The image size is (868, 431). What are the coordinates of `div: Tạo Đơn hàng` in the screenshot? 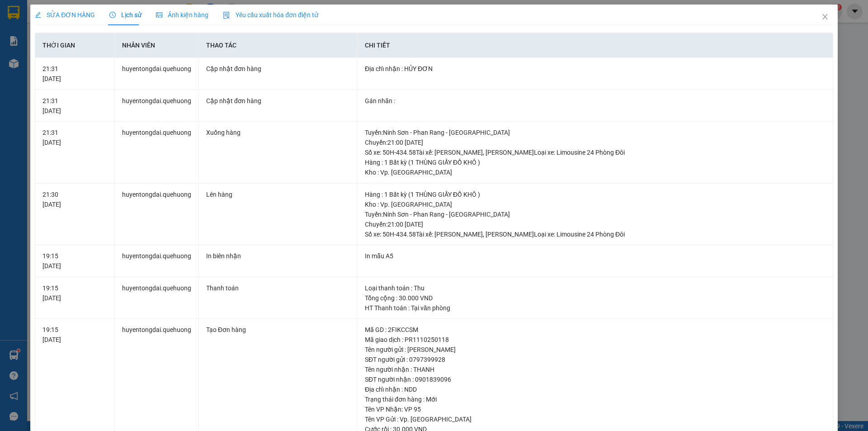 It's located at (278, 330).